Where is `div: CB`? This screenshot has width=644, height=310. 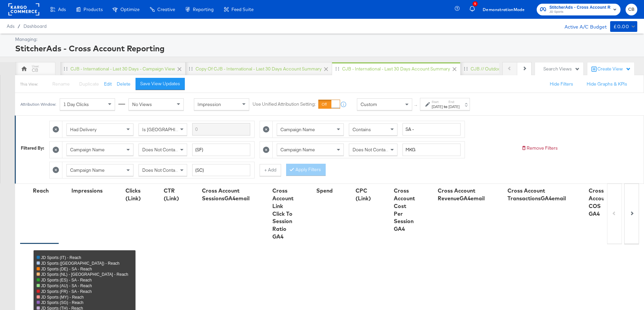 div: CB is located at coordinates (35, 70).